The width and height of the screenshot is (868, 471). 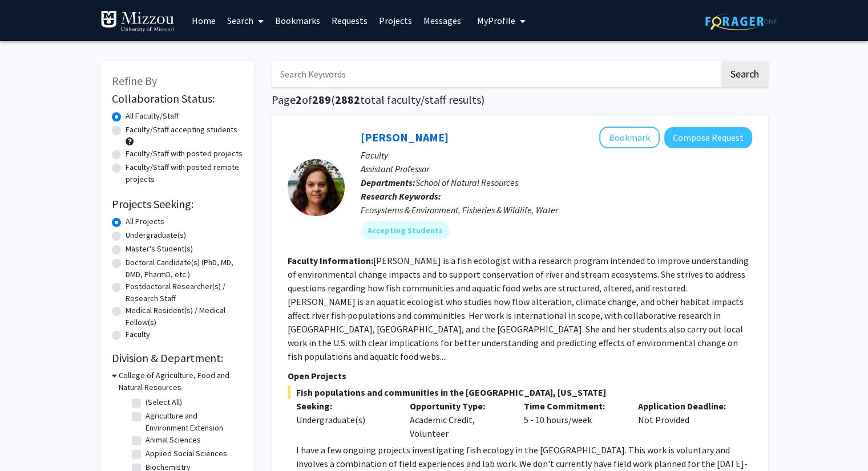 What do you see at coordinates (520, 99) in the screenshot?
I see `h1: Page of ( total faculty/staff results)` at bounding box center [520, 99].